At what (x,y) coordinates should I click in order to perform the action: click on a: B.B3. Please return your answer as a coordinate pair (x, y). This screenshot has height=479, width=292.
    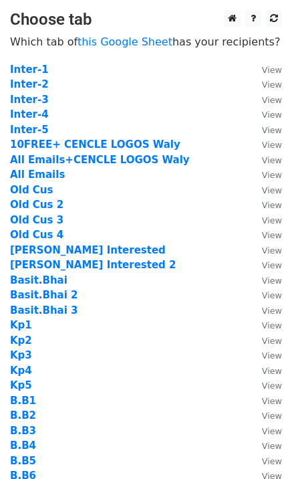
    Looking at the image, I should click on (23, 431).